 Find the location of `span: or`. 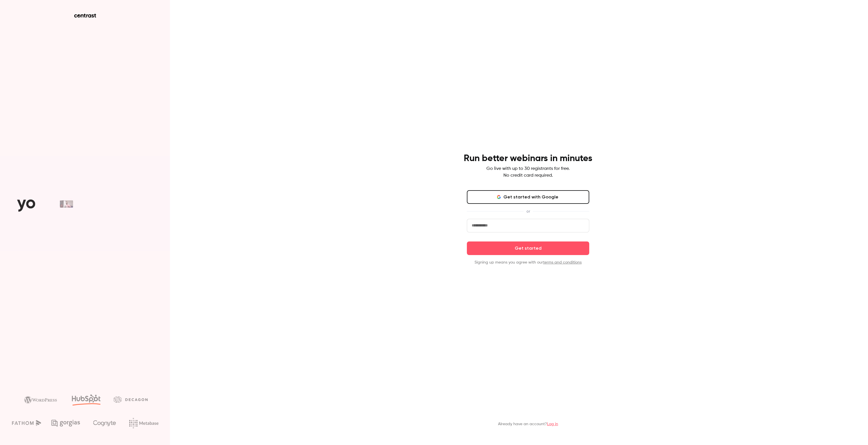

span: or is located at coordinates (528, 211).